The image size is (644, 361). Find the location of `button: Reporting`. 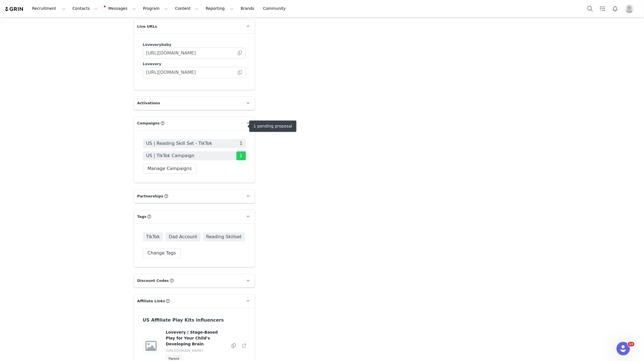

button: Reporting is located at coordinates (220, 8).